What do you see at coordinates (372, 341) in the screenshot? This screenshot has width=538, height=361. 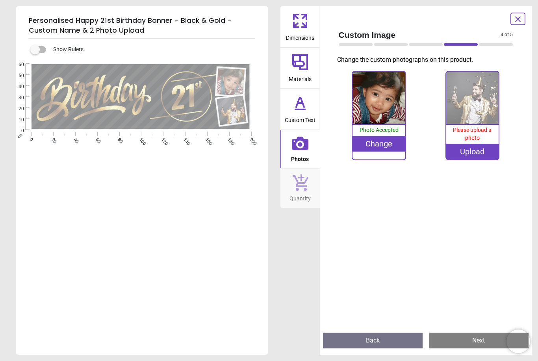 I see `button: Back` at bounding box center [372, 341].